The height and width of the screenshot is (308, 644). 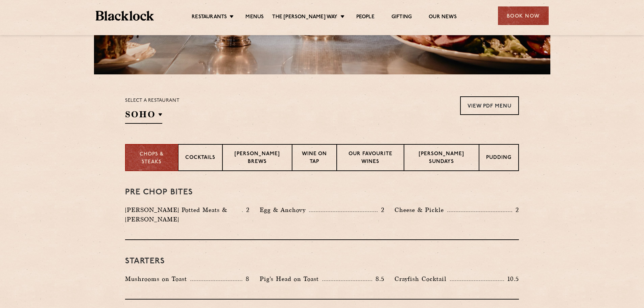 What do you see at coordinates (489, 106) in the screenshot?
I see `a: View PDF Menu` at bounding box center [489, 106].